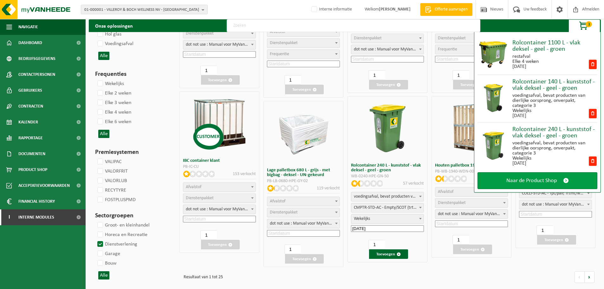  What do you see at coordinates (331, 10) in the screenshot?
I see `label: Interne informatie` at bounding box center [331, 10].